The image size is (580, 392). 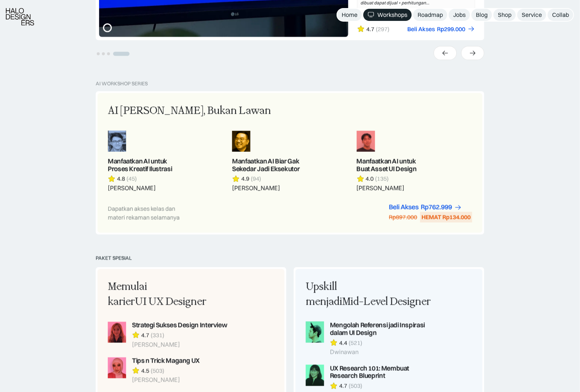 I want to click on div: Memulai karier, so click(x=171, y=295).